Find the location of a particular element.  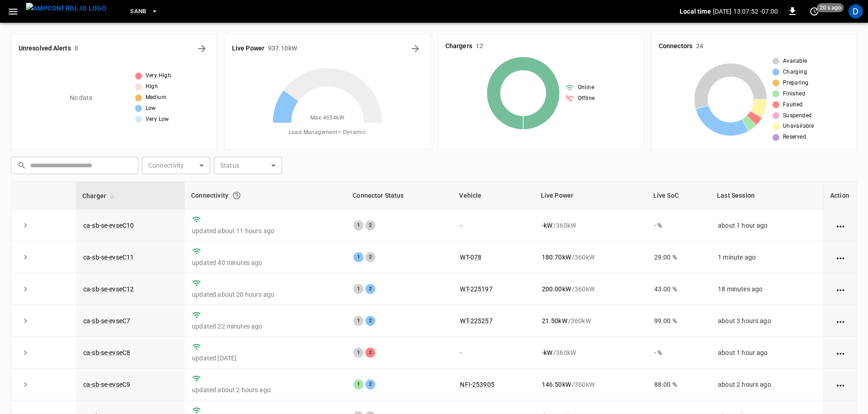

span: Suspended is located at coordinates (797, 116).